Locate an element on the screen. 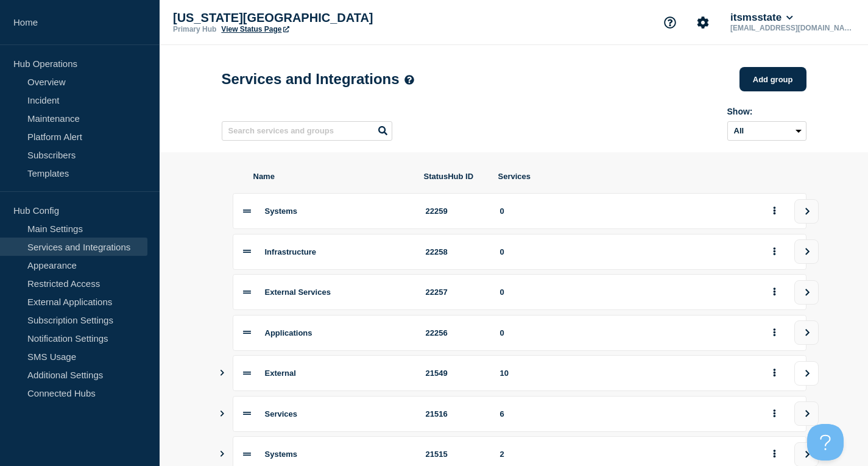 The height and width of the screenshot is (466, 868). div: 21515 is located at coordinates (456, 454).